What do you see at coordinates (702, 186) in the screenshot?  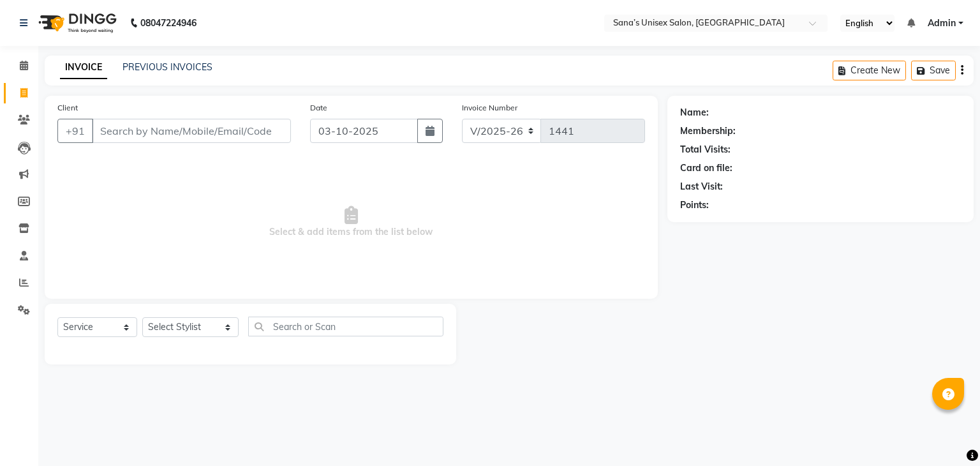 I see `div: Last Visit:` at bounding box center [702, 186].